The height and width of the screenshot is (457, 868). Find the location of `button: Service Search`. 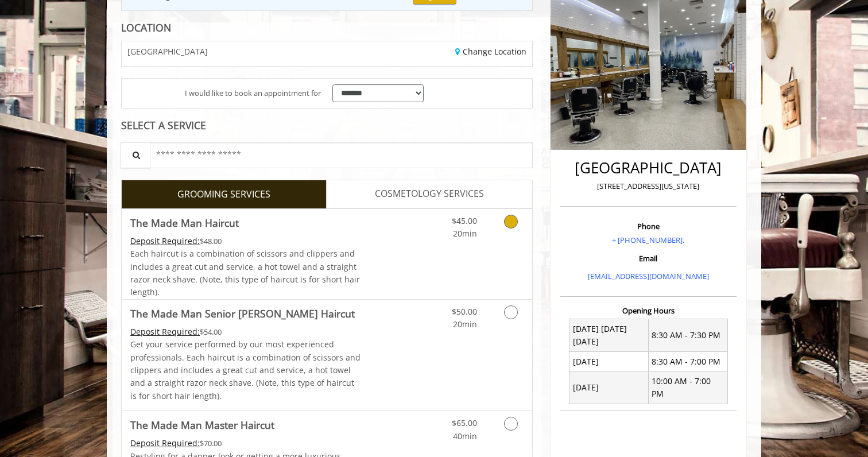

button: Service Search is located at coordinates (135, 155).